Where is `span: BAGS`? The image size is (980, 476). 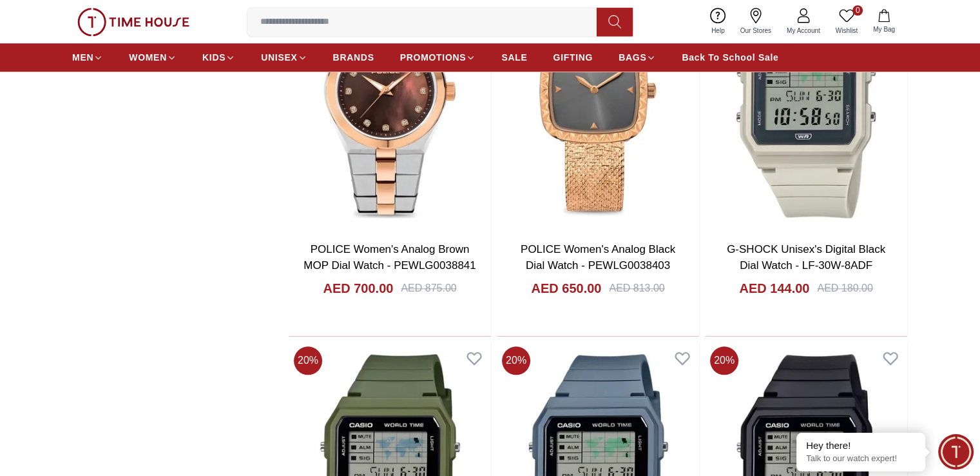 span: BAGS is located at coordinates (632, 57).